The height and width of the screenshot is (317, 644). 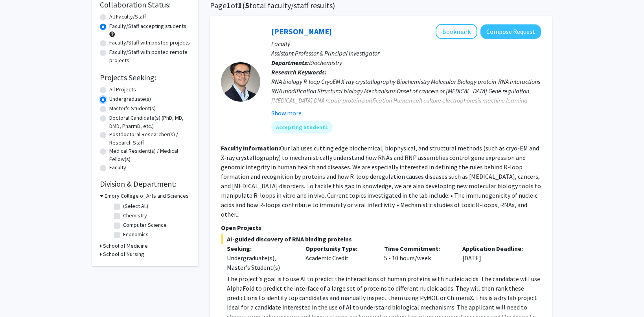 What do you see at coordinates (150, 155) in the screenshot?
I see `label: Medical Resident(s) / Medical Fellow(s)` at bounding box center [150, 155].